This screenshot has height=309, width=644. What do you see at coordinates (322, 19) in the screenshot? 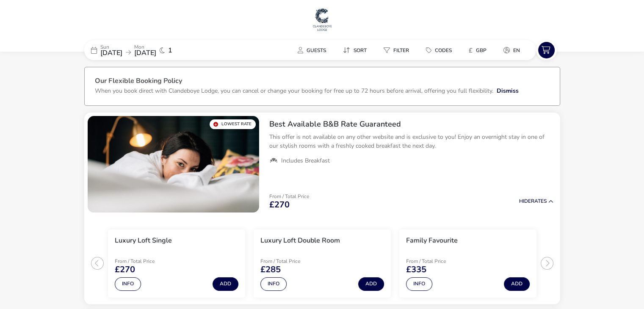
I see `img: Main Website` at bounding box center [322, 19].